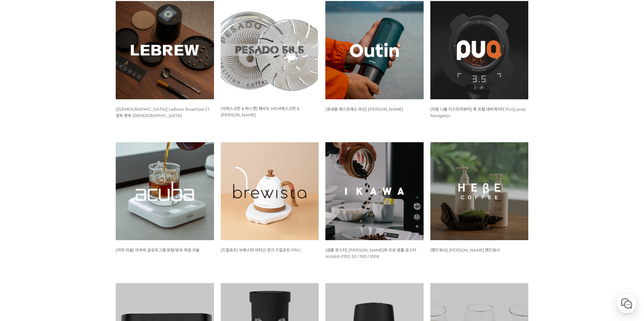 The height and width of the screenshot is (321, 644). Describe the element at coordinates (65, 226) in the screenshot. I see `span: 대화` at that location.